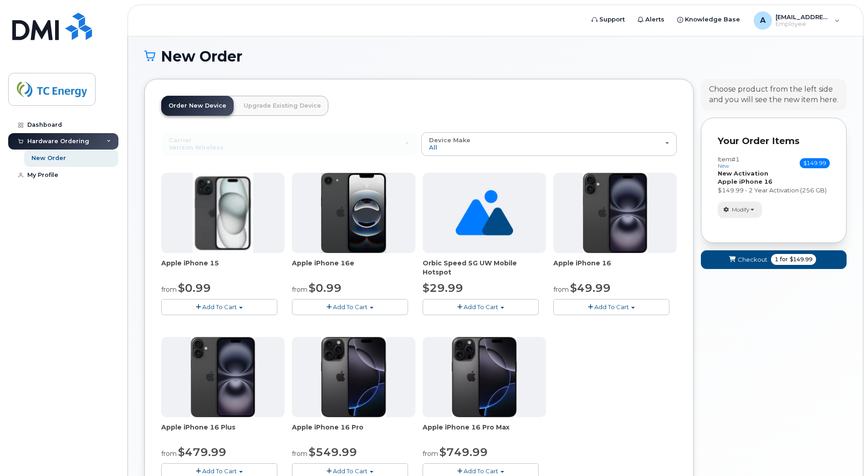 The height and width of the screenshot is (476, 868). Describe the element at coordinates (484, 431) in the screenshot. I see `div: Apple iPhone 16 Pro Max` at that location.